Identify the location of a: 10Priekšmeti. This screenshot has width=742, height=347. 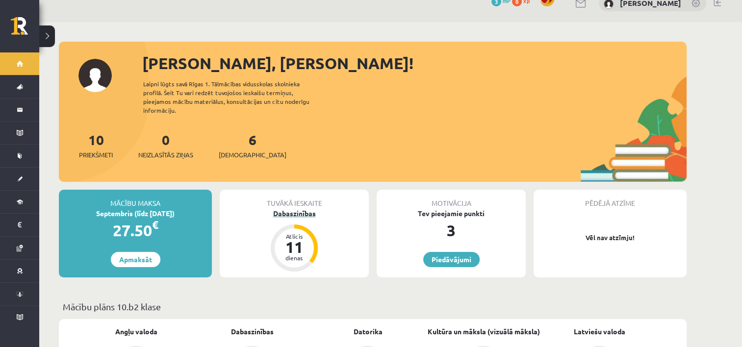
(96, 145).